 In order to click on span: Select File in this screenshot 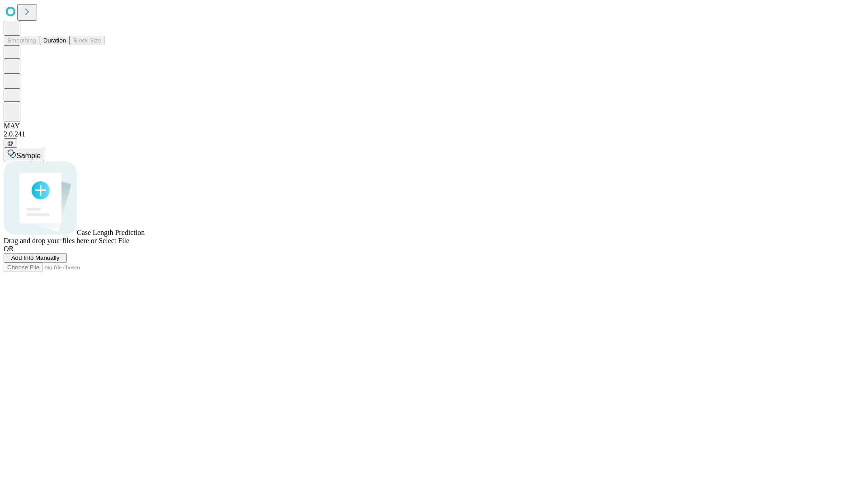, I will do `click(114, 241)`.